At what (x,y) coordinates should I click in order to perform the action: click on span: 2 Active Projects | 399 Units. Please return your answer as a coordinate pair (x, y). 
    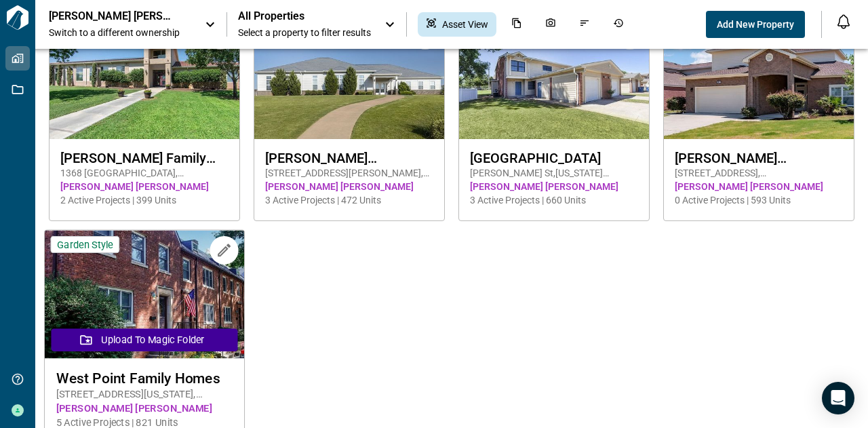
    Looking at the image, I should click on (144, 200).